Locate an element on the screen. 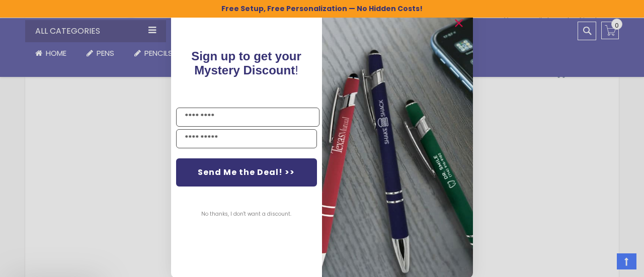  button: No thanks, I don't want a discount. is located at coordinates (247, 215).